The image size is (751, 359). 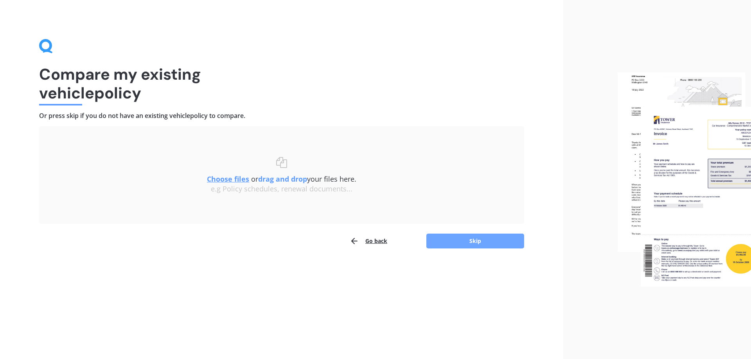 I want to click on b: drag and drop, so click(x=282, y=179).